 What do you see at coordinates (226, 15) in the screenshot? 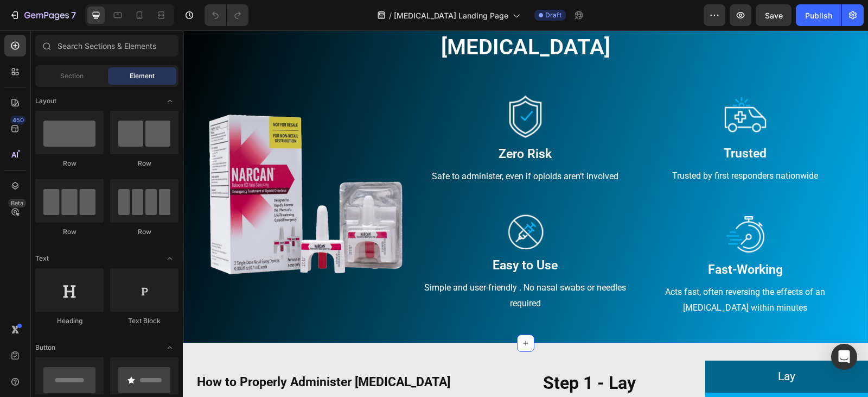
I see `div: Undo/Redo` at bounding box center [226, 15].